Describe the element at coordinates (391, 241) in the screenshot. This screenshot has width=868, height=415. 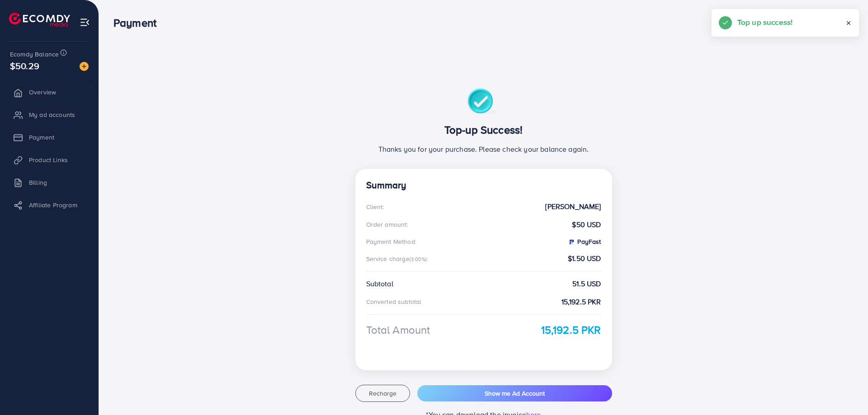
I see `div: Payment Method:` at that location.